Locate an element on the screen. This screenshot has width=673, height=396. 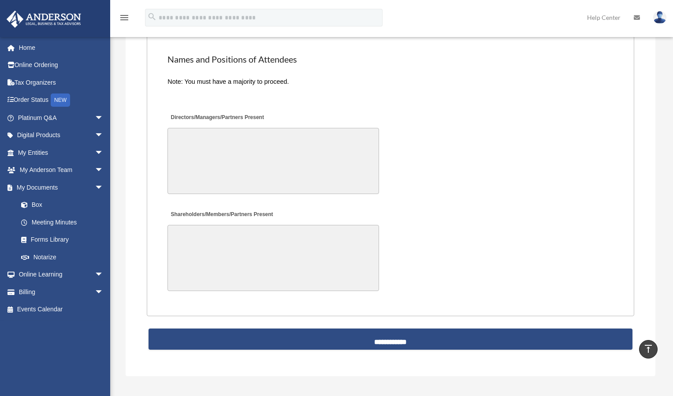
img: User Pic is located at coordinates (660, 17).